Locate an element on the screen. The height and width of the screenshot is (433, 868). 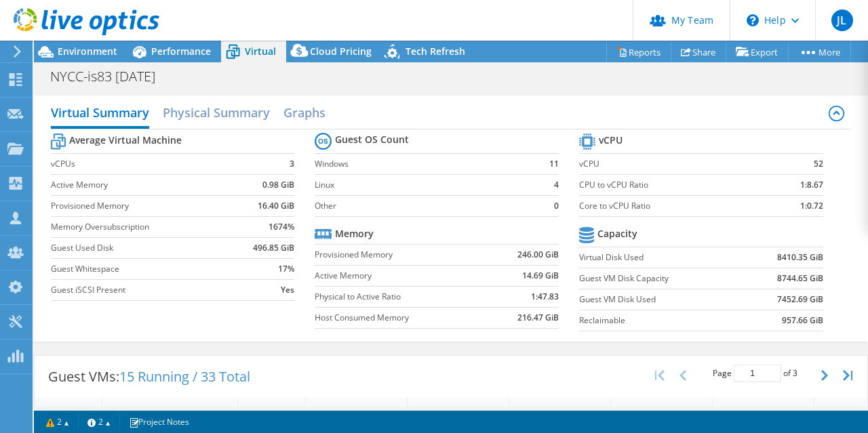
b: 216.47 GiB is located at coordinates (538, 318).